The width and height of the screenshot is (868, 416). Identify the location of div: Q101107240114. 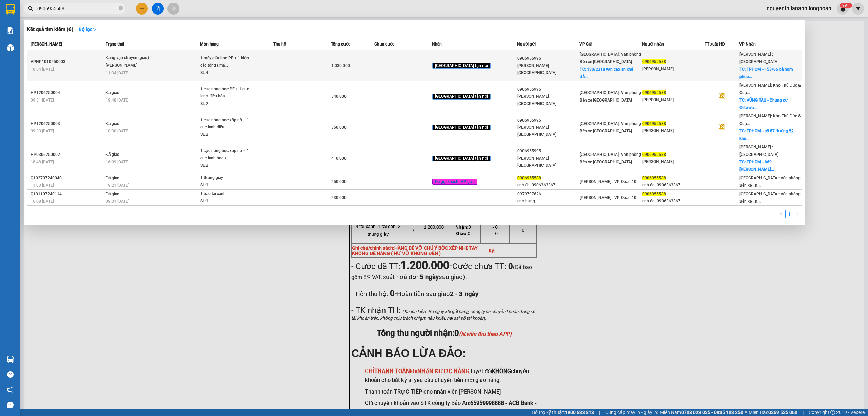
(67, 194).